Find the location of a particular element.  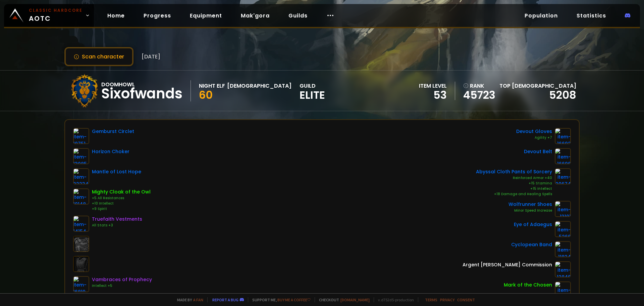

div: +18 Damage and Healing Spells is located at coordinates (514, 194).